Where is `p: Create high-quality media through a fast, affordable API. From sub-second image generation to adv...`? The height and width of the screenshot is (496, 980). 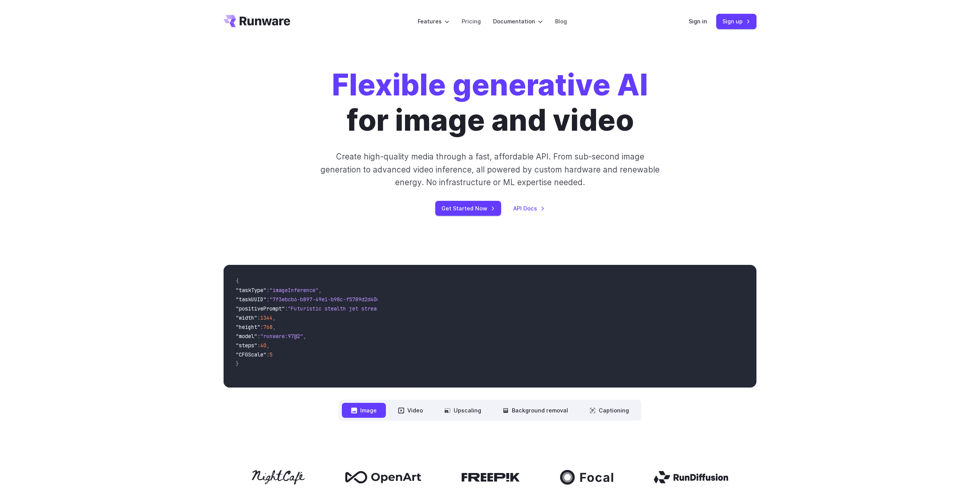
p: Create high-quality media through a fast, affordable API. From sub-second image generation to adv... is located at coordinates (490, 169).